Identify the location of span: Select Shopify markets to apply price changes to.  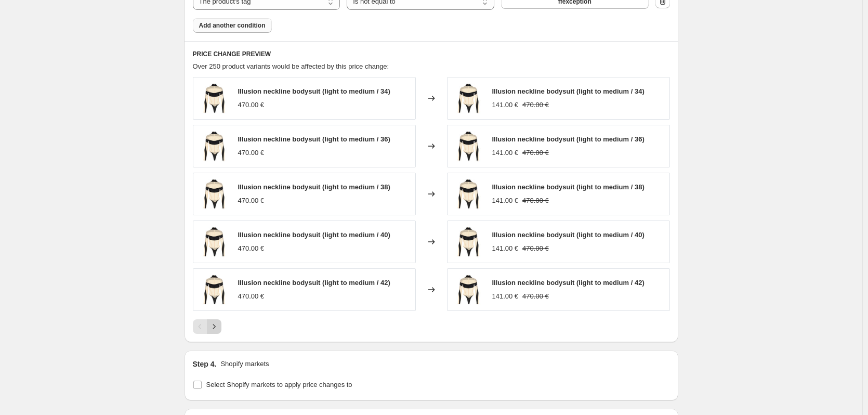
(279, 384).